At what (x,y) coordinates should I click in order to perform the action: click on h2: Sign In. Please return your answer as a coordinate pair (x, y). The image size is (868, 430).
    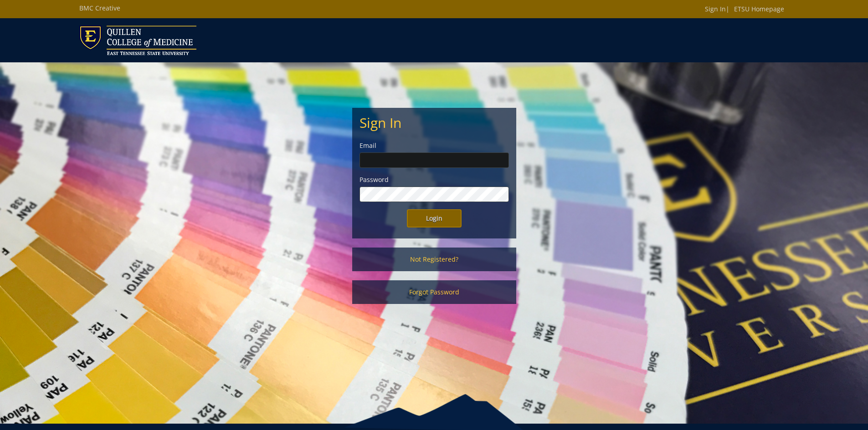
    Looking at the image, I should click on (434, 123).